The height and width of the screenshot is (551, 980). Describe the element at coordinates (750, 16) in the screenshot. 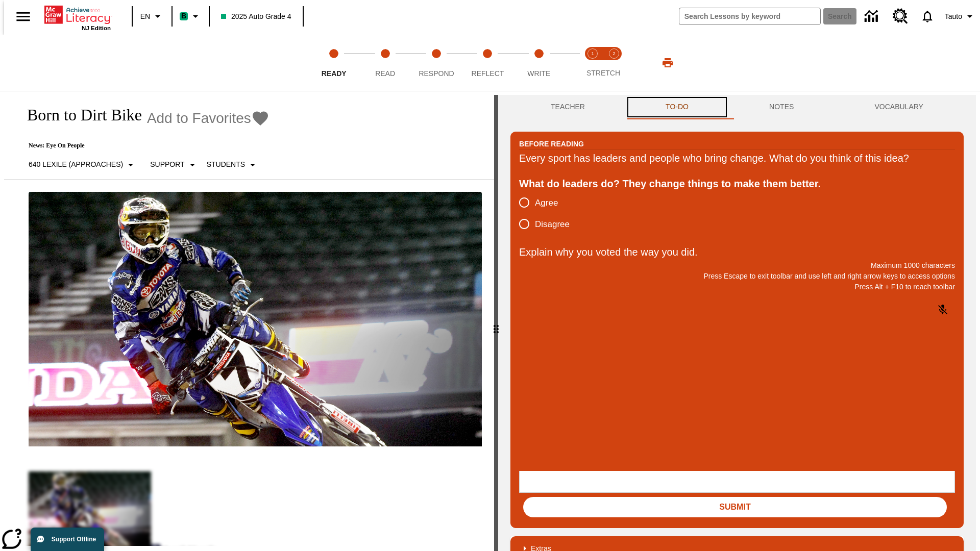

I see `input: search field` at that location.